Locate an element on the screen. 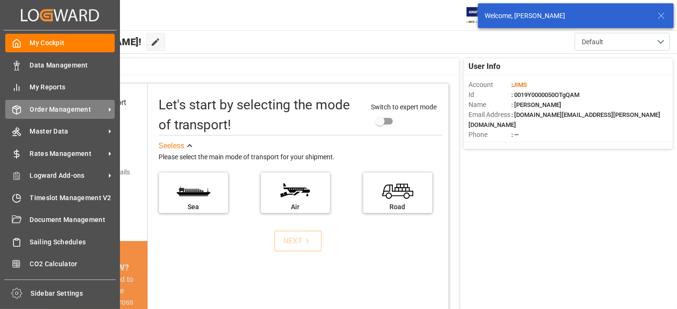 This screenshot has height=309, width=677. div: Air is located at coordinates (295, 207).